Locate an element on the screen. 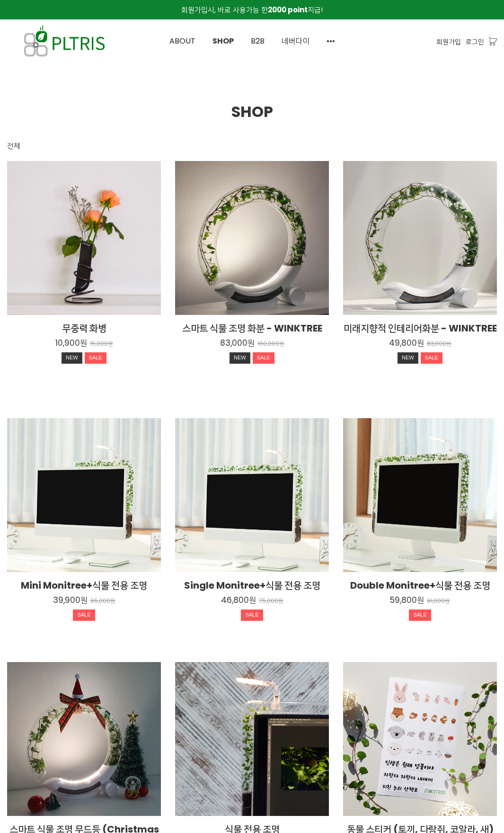  strong: 2000 point is located at coordinates (288, 10).